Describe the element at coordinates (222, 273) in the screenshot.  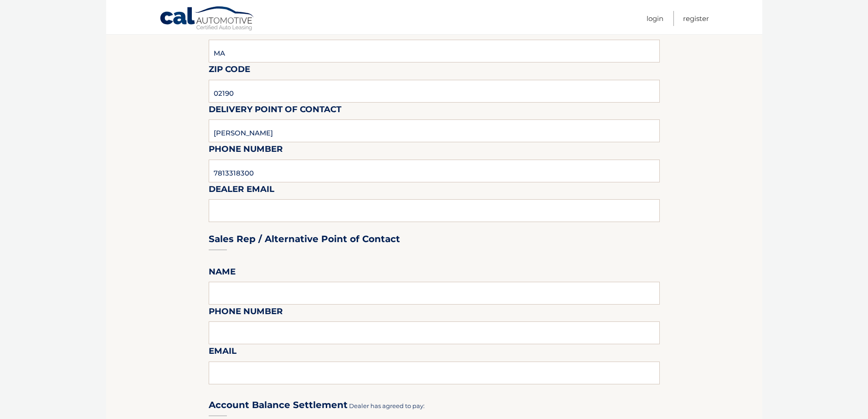
I see `label: Name` at that location.